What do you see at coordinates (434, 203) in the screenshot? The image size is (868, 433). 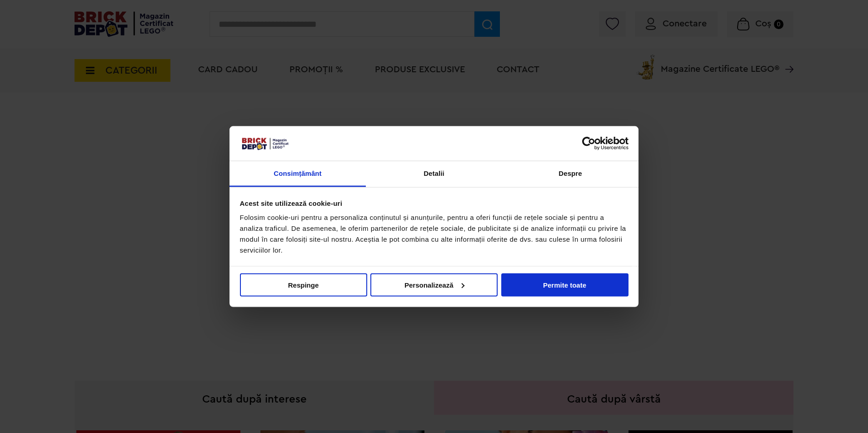 I see `div: Acest site utilizează cookie-uri` at bounding box center [434, 203].